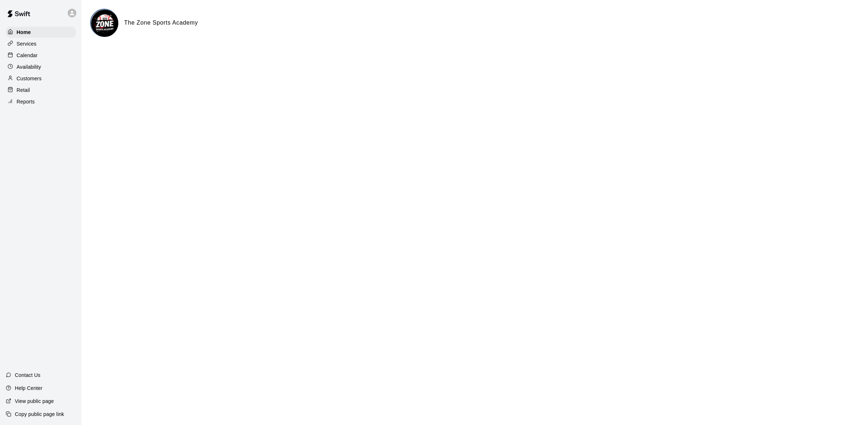 This screenshot has height=425, width=868. I want to click on p: Services, so click(26, 44).